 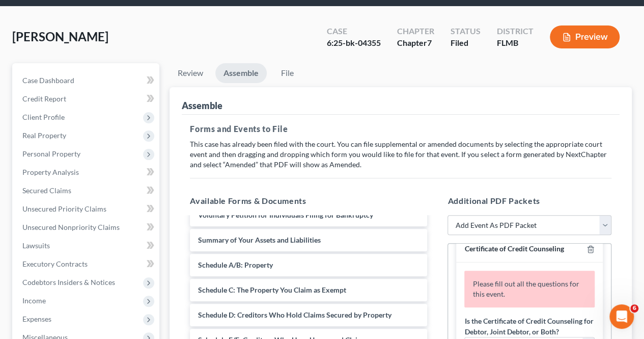 What do you see at coordinates (22, 197) in the screenshot?
I see `img: Profile image for Kelly` at bounding box center [22, 197].